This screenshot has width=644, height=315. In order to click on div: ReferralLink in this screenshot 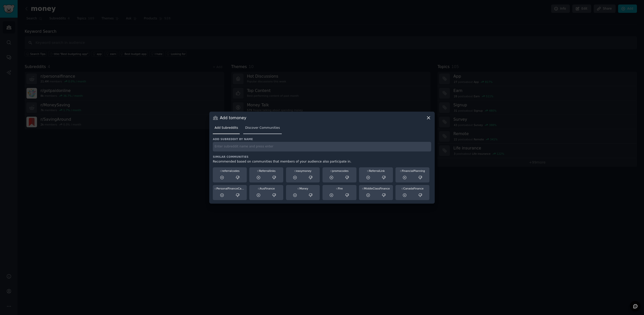, I will do `click(376, 171)`.